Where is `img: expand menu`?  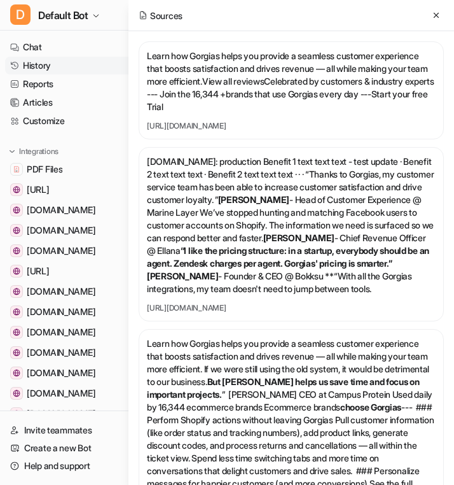
img: expand menu is located at coordinates (12, 151).